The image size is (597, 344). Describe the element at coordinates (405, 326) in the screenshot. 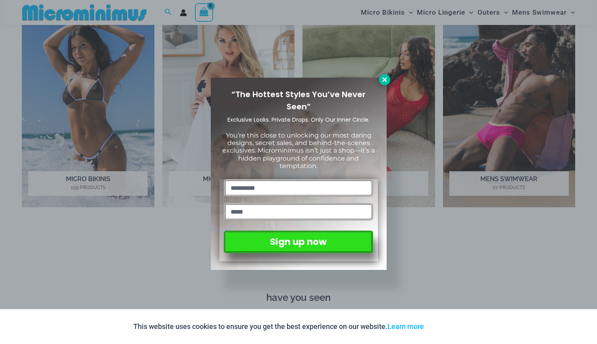

I see `a: Learn more` at that location.